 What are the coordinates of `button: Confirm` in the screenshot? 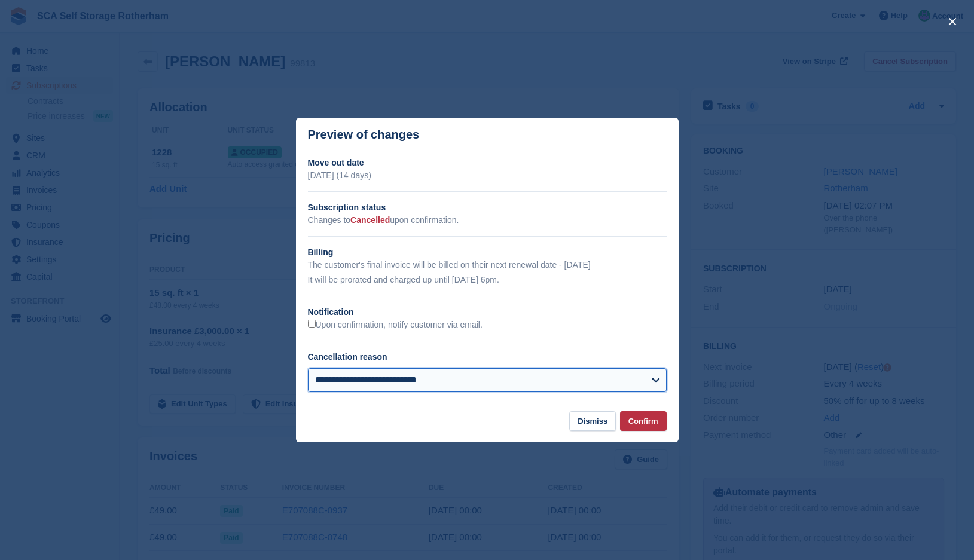 It's located at (644, 421).